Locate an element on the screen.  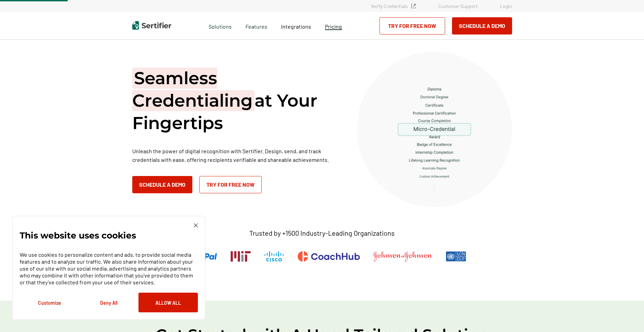
a: Customer Support is located at coordinates (458, 6).